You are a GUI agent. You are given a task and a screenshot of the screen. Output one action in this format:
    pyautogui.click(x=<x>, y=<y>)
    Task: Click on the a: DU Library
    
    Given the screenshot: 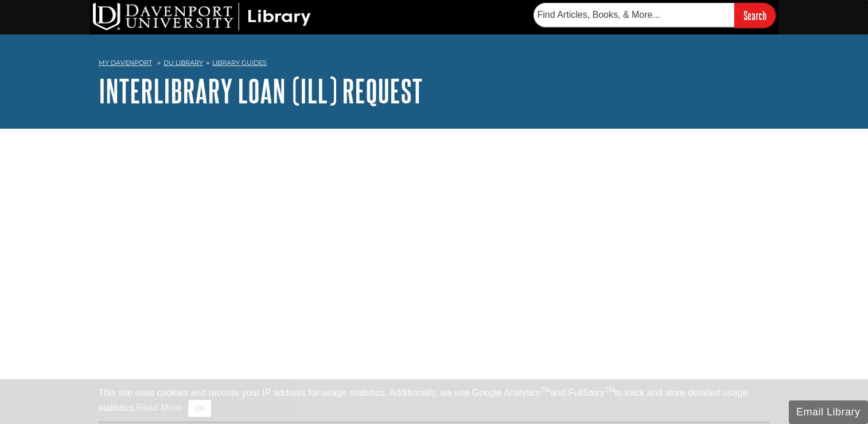 What is the action you would take?
    pyautogui.click(x=183, y=62)
    